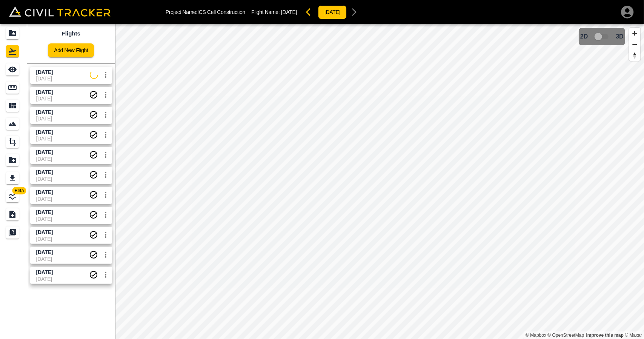 This screenshot has height=339, width=644. I want to click on span: 3D model not uploaded yet, so click(602, 36).